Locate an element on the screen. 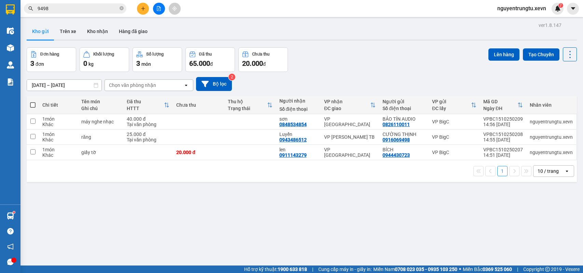 The width and height of the screenshot is (583, 273). div: 0944430723 is located at coordinates (396, 155).